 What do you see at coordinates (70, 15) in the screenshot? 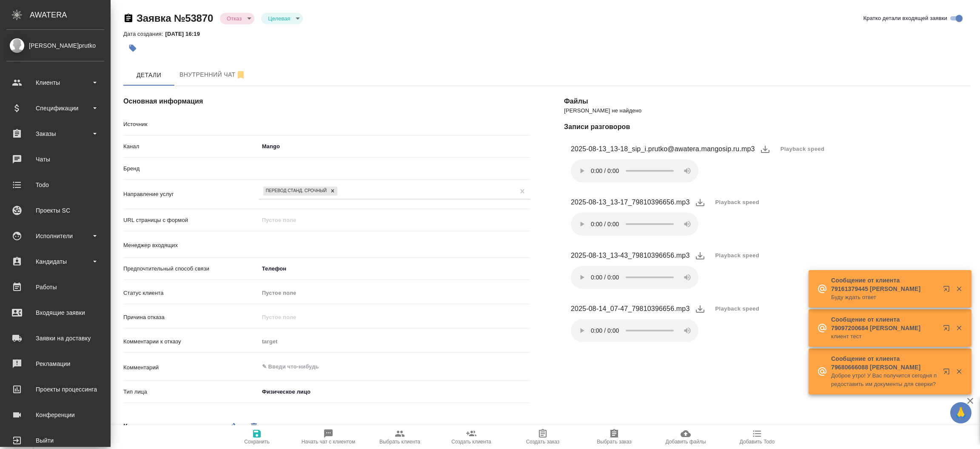
I see `div: AWATERA` at bounding box center [70, 15].